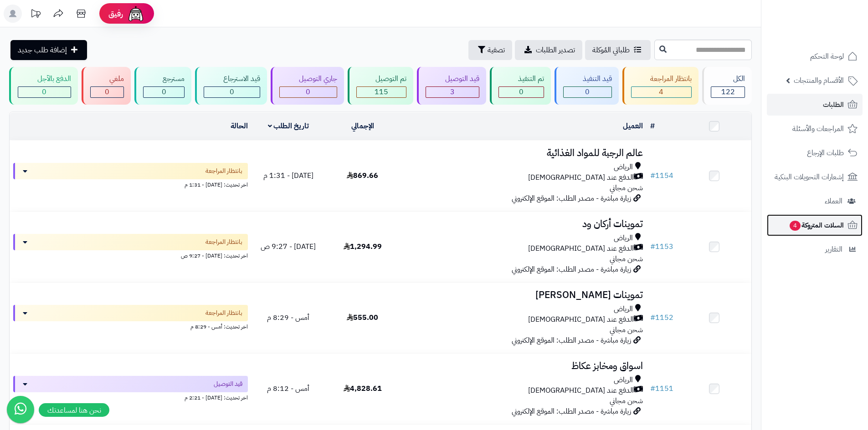 Image resolution: width=868 pixels, height=430 pixels. Describe the element at coordinates (833, 201) in the screenshot. I see `span: العملاء` at that location.